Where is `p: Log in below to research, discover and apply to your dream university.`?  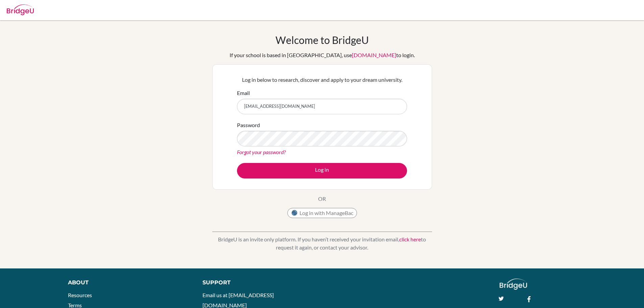 p: Log in below to research, discover and apply to your dream university. is located at coordinates (322, 80).